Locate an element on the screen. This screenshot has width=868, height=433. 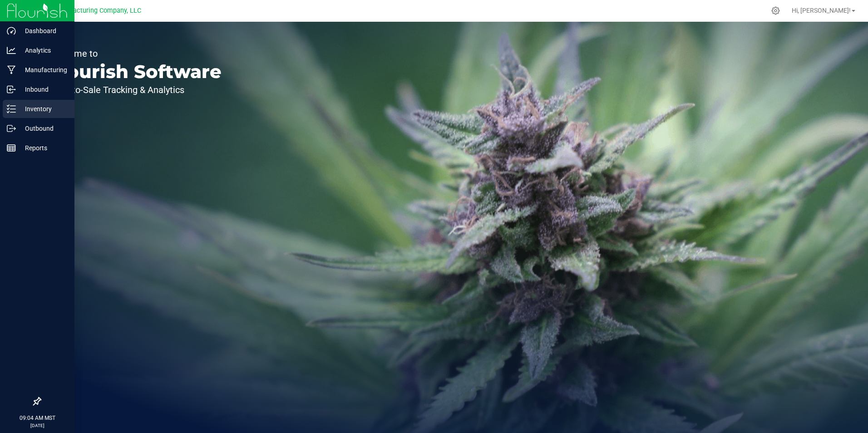
p: Flourish Software is located at coordinates (135, 72).